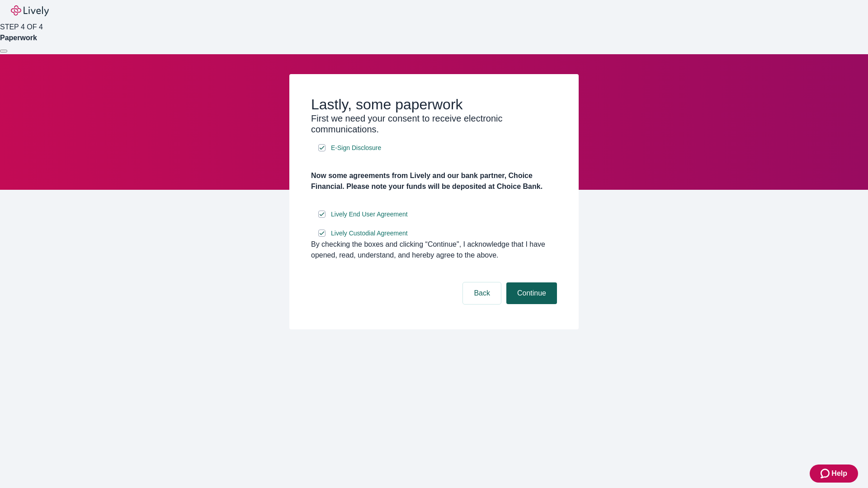 This screenshot has height=488, width=868. I want to click on span: Lively Custodial Agreement, so click(369, 233).